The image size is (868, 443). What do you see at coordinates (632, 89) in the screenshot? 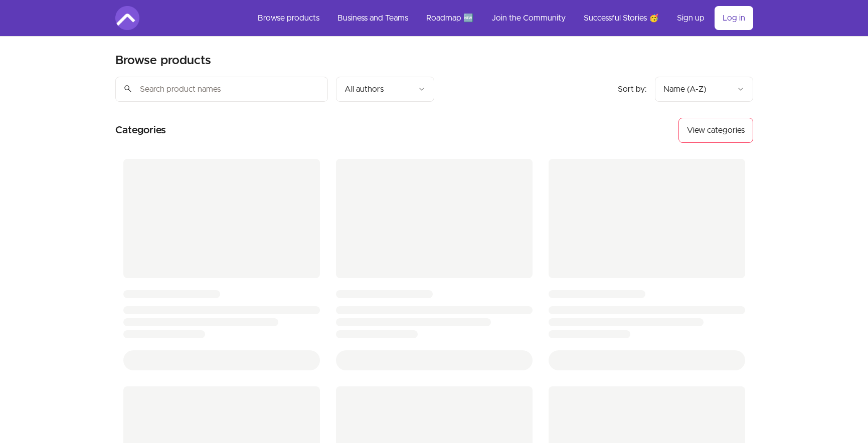
I see `span: Sort by:` at bounding box center [632, 89].